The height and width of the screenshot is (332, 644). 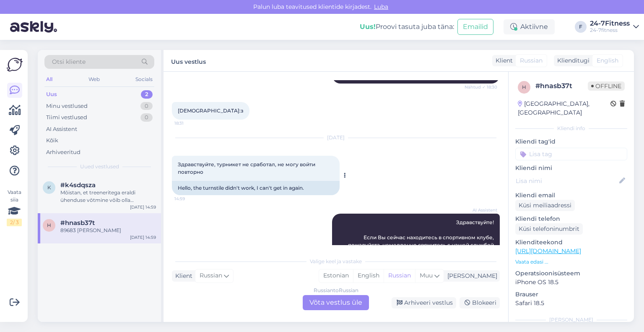 I want to click on span: #hnasb37t, so click(x=77, y=223).